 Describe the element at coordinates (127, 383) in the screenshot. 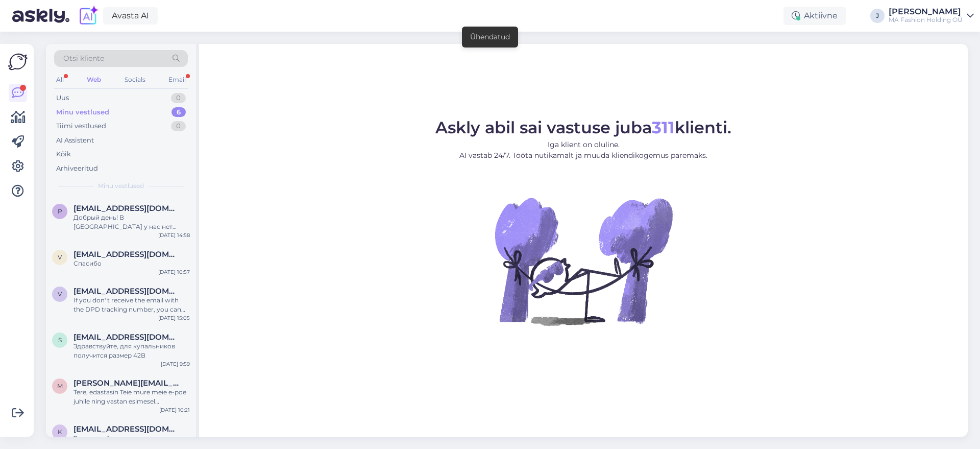

I see `span: Maria.aru@gmail.com` at that location.